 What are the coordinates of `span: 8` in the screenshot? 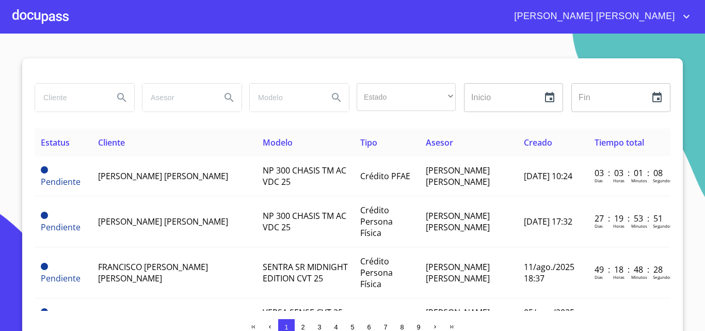 It's located at (402, 327).